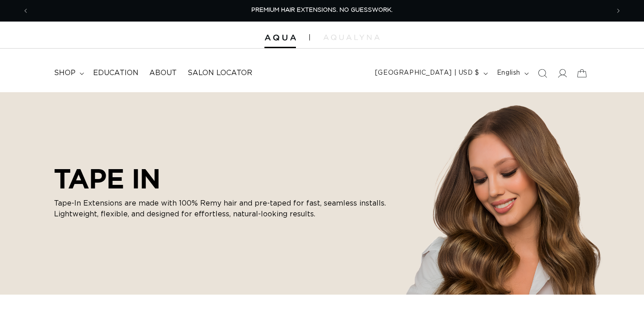  Describe the element at coordinates (225, 178) in the screenshot. I see `h2: TAPE IN` at that location.